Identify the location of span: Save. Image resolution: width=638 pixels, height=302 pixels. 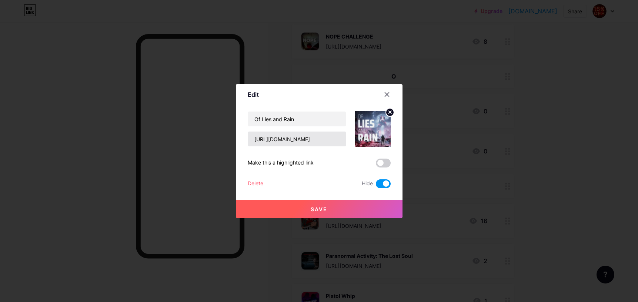
(319, 209).